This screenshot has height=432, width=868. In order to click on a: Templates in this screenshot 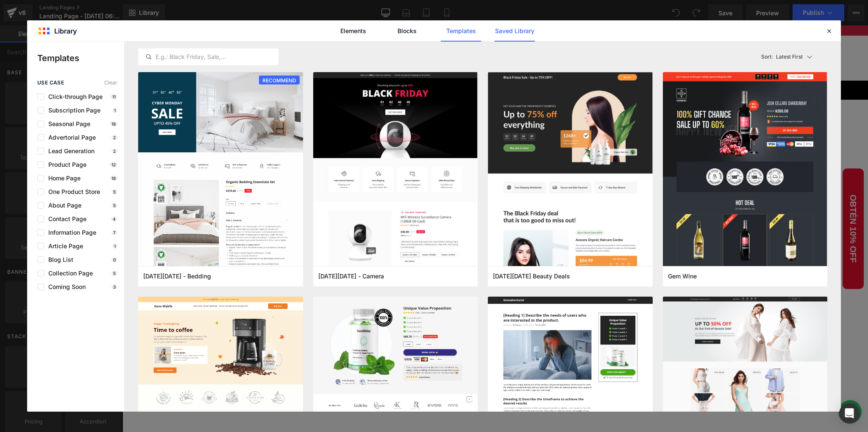, I will do `click(461, 31)`.